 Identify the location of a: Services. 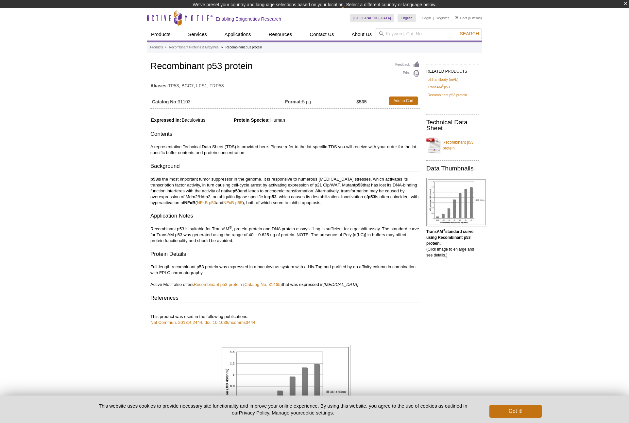
(198, 34).